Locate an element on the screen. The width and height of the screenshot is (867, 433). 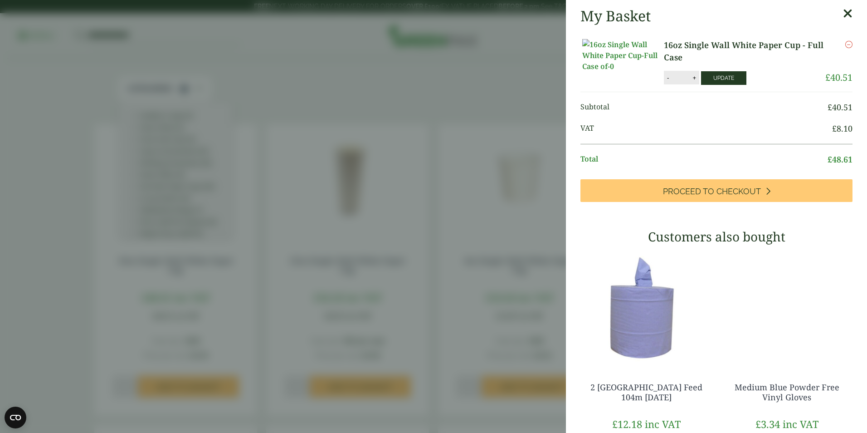
a: 3630017-2-Ply-Blue-Centre-Feed-104m is located at coordinates (646, 307).